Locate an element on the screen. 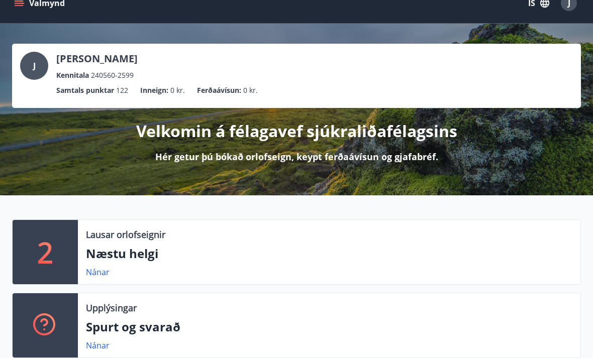 The width and height of the screenshot is (593, 358). p: Samtals punktar is located at coordinates (85, 90).